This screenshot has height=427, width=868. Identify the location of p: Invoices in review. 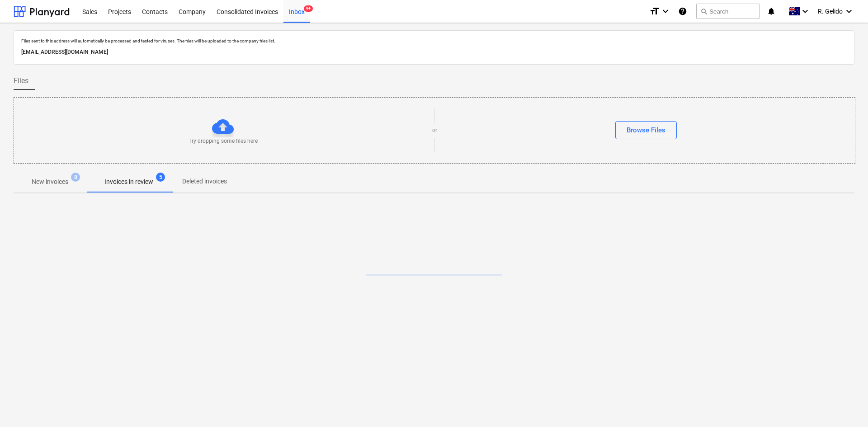
(129, 182).